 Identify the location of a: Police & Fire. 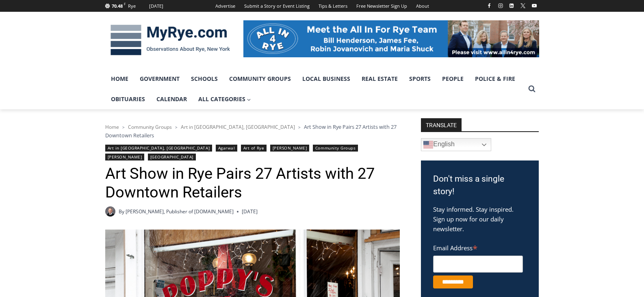
(495, 78).